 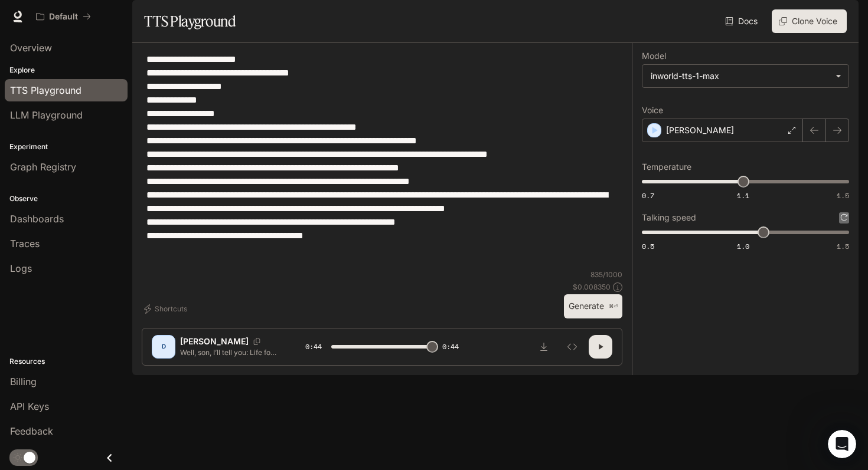 I want to click on div: D, so click(x=164, y=347).